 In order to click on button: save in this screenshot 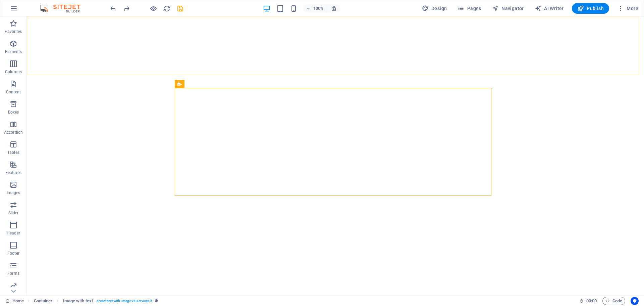, I will do `click(180, 9)`.